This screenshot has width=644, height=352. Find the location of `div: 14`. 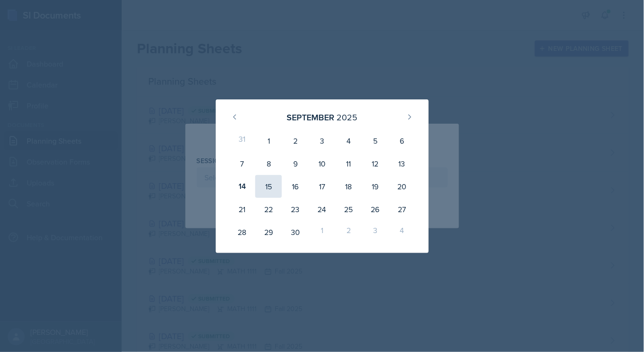

div: 14 is located at coordinates (242, 186).